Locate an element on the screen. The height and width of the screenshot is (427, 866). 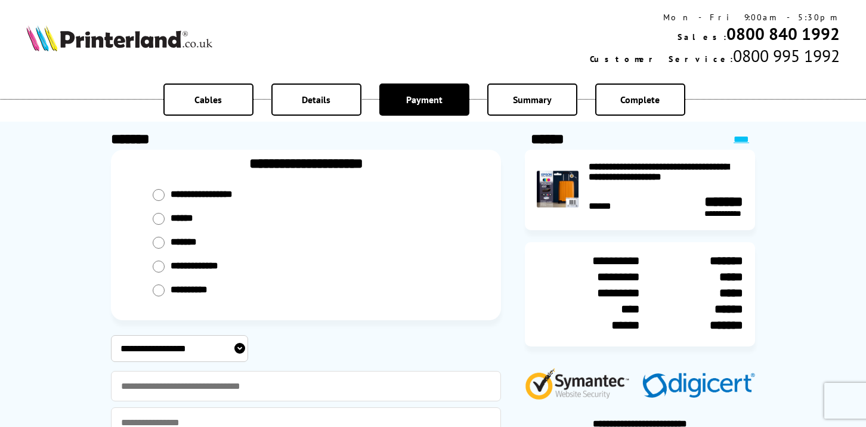
span: Cables is located at coordinates (208, 100).